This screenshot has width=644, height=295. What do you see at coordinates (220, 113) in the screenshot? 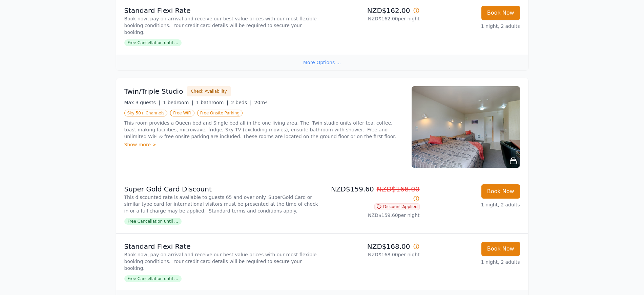
I see `span: Free Onsite Parking` at bounding box center [220, 113].